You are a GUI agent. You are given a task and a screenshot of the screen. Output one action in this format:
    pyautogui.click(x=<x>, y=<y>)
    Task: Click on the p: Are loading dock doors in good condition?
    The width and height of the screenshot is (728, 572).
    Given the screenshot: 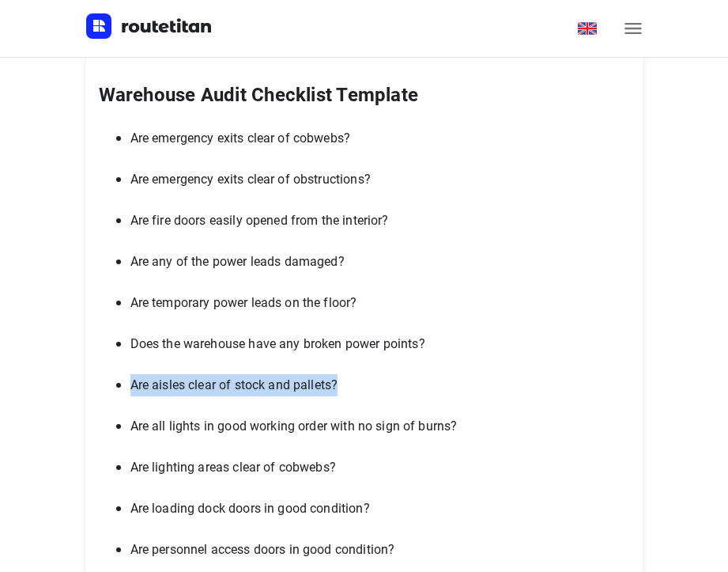 What is the action you would take?
    pyautogui.click(x=381, y=508)
    